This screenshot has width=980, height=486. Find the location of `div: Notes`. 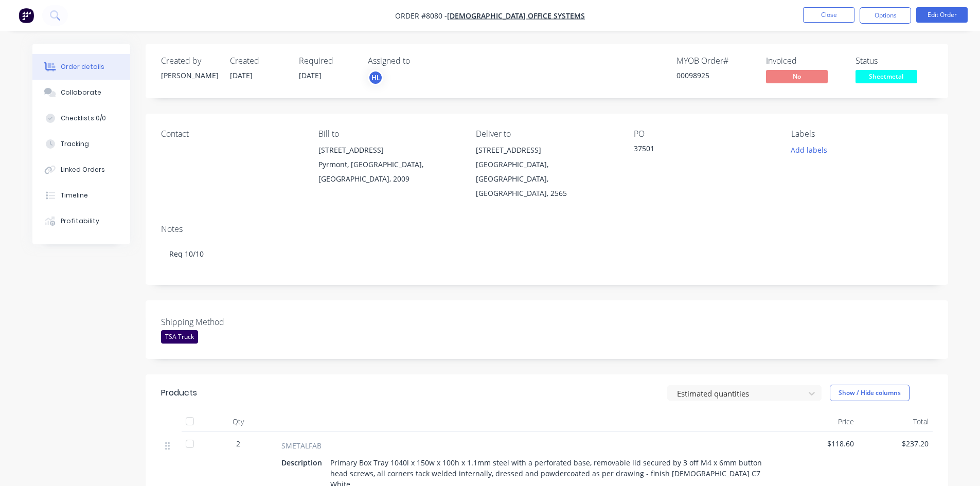

div: Notes is located at coordinates (547, 229).